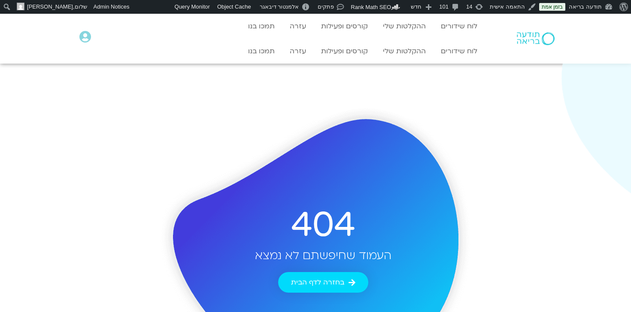 The width and height of the screenshot is (631, 312). Describe the element at coordinates (323, 282) in the screenshot. I see `a: בחזרה לדף הבית` at that location.